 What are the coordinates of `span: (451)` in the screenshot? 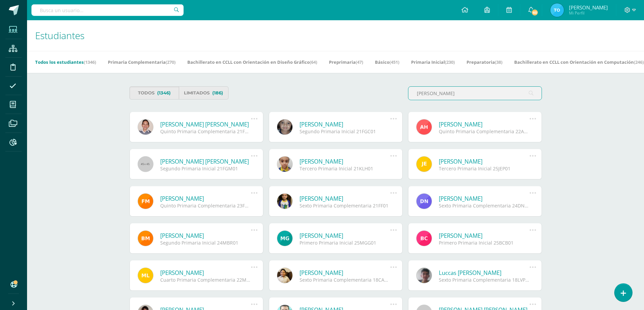 It's located at (394, 62).